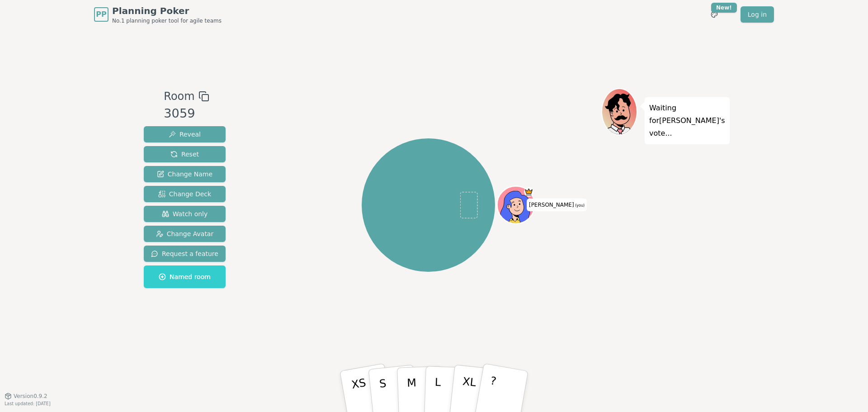  I want to click on div: 3059, so click(186, 114).